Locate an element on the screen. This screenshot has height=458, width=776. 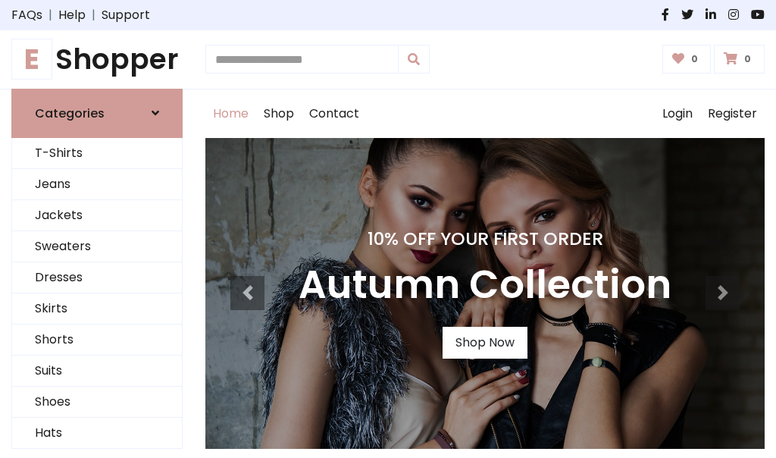
a: Jeans is located at coordinates (97, 184).